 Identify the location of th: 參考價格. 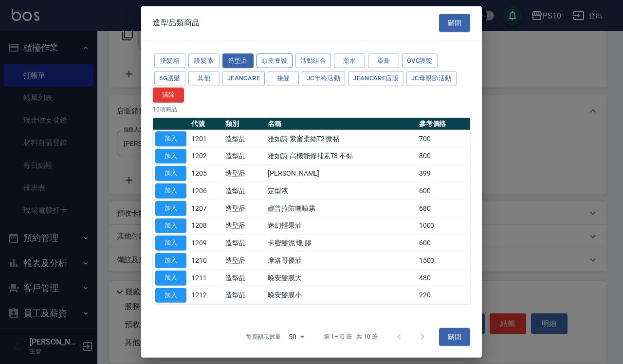
(443, 124).